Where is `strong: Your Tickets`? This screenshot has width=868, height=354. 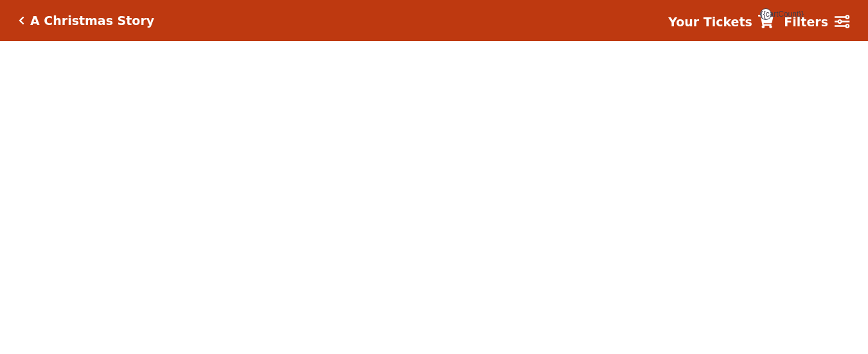 strong: Your Tickets is located at coordinates (710, 22).